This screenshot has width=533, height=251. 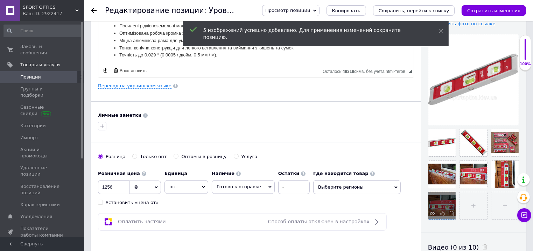 What do you see at coordinates (239, 186) in the screenshot?
I see `span: Готово к отправке` at bounding box center [239, 186].